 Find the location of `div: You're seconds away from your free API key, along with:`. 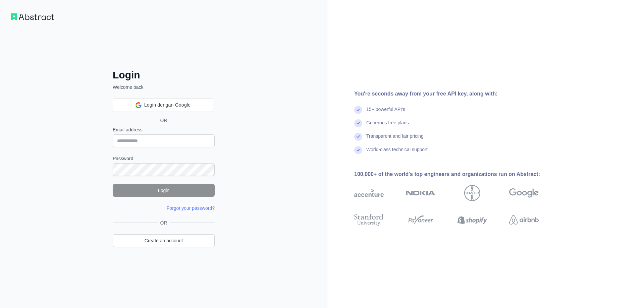

div: You're seconds away from your free API key, along with: is located at coordinates (457, 94).